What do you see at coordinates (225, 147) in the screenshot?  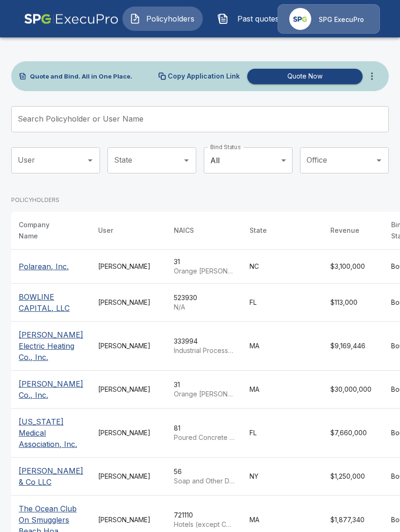 I see `label: Bind Status` at bounding box center [225, 147].